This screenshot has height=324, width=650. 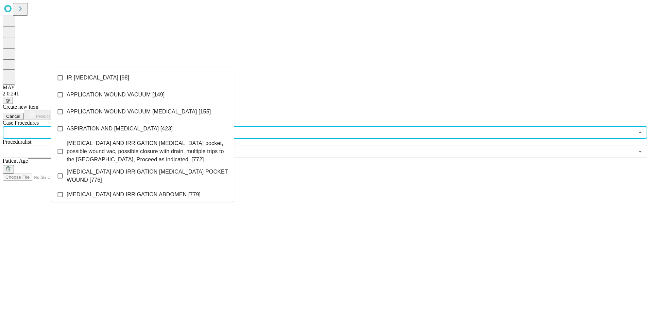 What do you see at coordinates (17, 142) in the screenshot?
I see `span: Proceduralist` at bounding box center [17, 142].